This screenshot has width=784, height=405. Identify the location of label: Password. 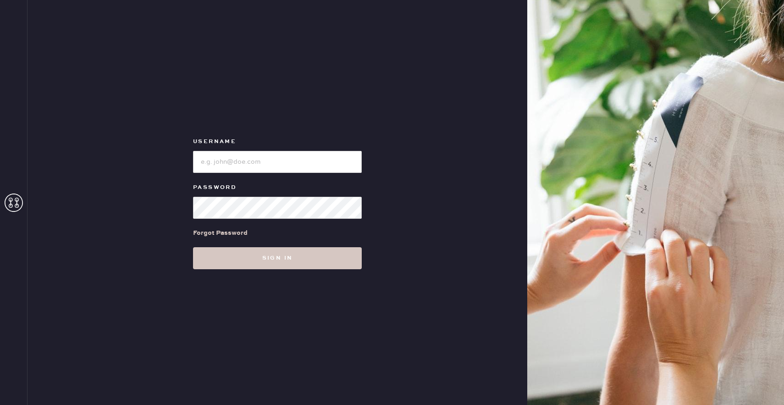
(277, 187).